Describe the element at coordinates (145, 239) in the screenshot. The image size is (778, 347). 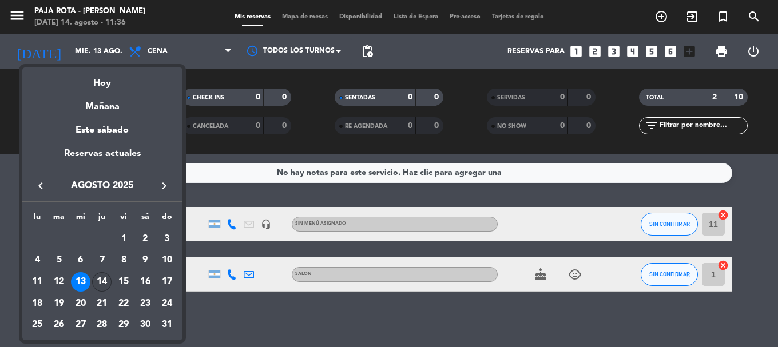
I see `td: 2 de agosto de 2025` at that location.